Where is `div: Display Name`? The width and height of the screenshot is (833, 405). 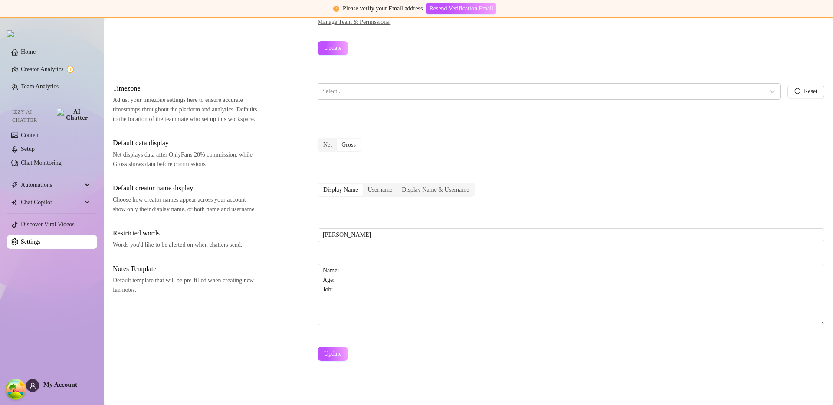
div: Display Name is located at coordinates (341, 190).